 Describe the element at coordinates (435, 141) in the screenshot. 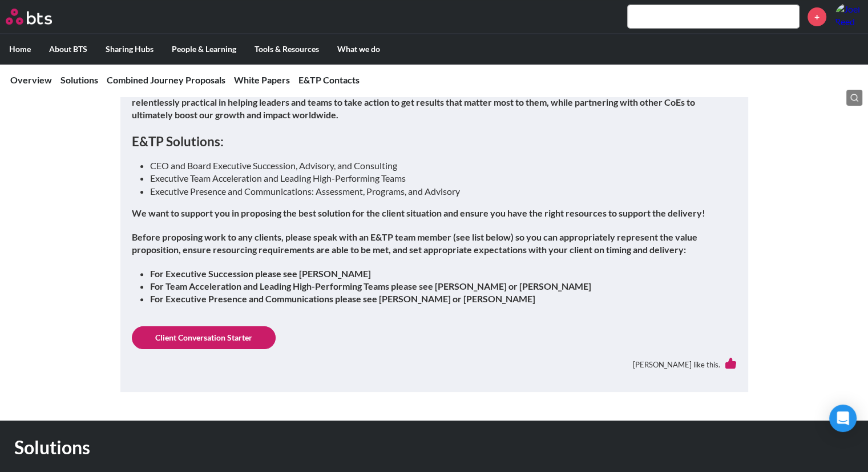

I see `h3: E&TP Solutions:` at that location.